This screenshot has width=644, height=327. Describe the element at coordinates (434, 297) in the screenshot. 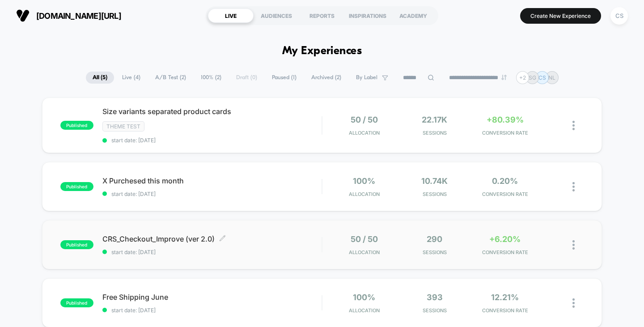

I see `span: 393` at that location.